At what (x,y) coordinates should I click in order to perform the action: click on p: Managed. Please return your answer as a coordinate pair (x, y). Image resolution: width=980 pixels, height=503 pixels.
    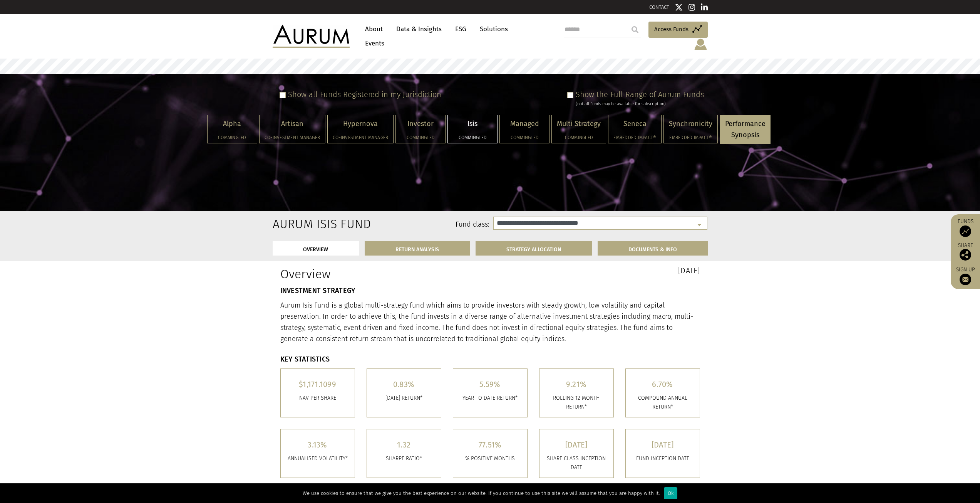
    Looking at the image, I should click on (524, 124).